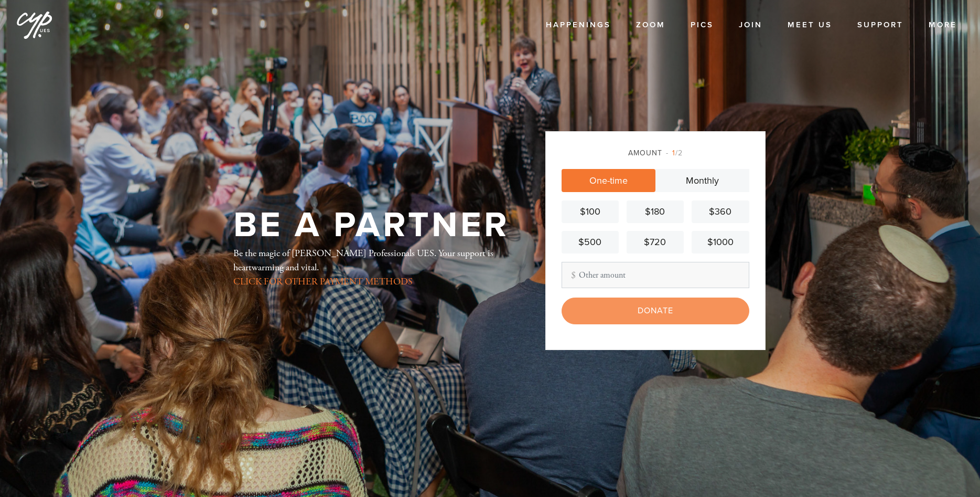  What do you see at coordinates (655, 242) in the screenshot?
I see `div: $720` at bounding box center [655, 242].